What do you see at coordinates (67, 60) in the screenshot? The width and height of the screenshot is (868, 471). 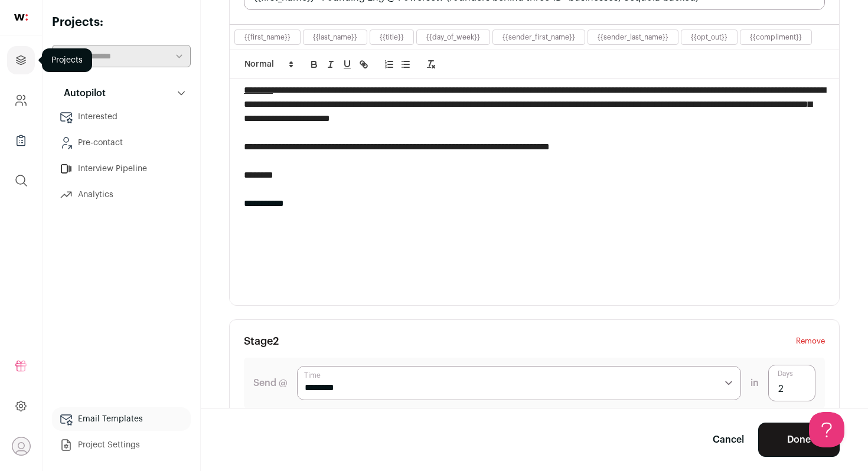 I see `div: Projects` at bounding box center [67, 60].